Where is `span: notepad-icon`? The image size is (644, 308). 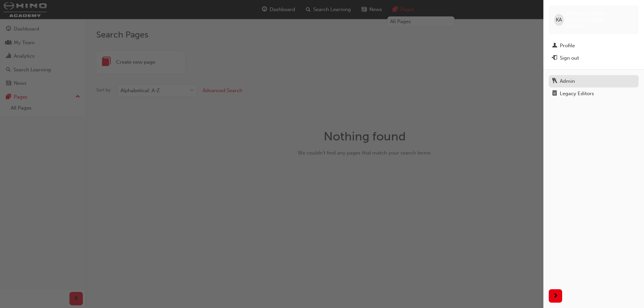 span: notepad-icon is located at coordinates (554, 94).